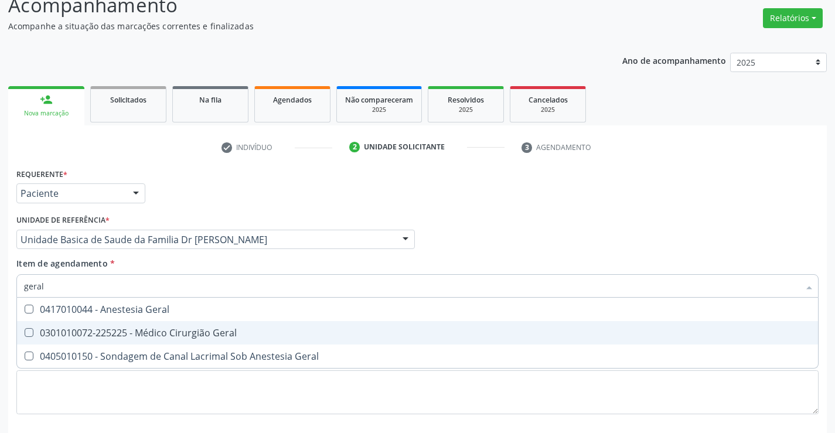 The width and height of the screenshot is (835, 433). I want to click on div: Nova marcação, so click(46, 113).